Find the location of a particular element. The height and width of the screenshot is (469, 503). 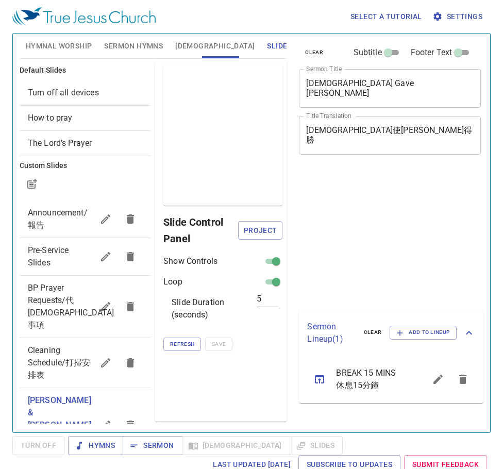

div: How to pray is located at coordinates (85, 118).